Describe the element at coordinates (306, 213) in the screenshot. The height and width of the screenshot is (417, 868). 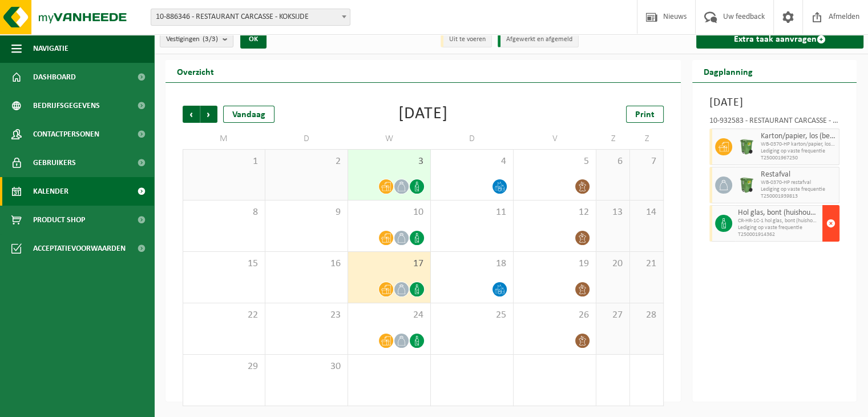
I see `span: 9` at that location.